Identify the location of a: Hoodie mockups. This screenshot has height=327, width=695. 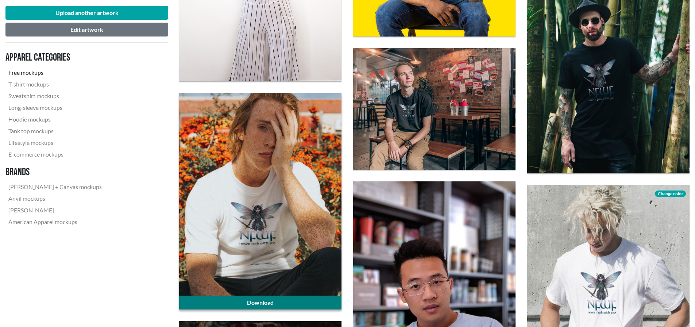
(55, 119).